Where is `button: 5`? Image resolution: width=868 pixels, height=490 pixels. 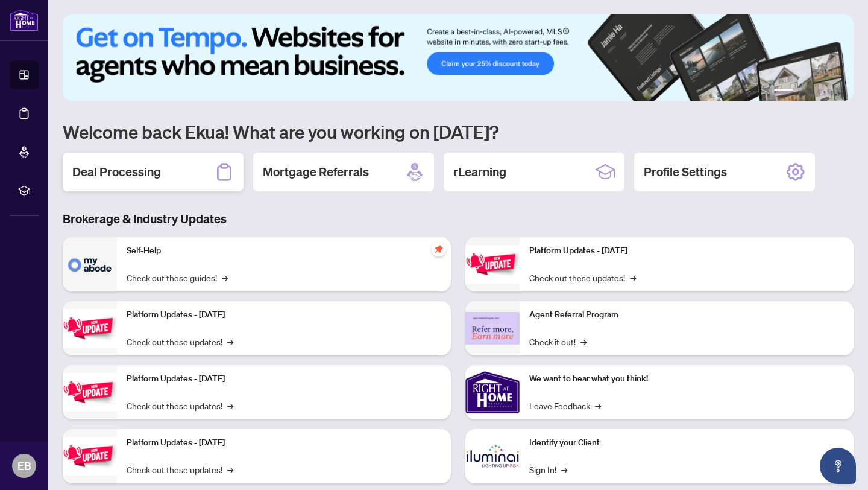
button: 5 is located at coordinates (830, 91).